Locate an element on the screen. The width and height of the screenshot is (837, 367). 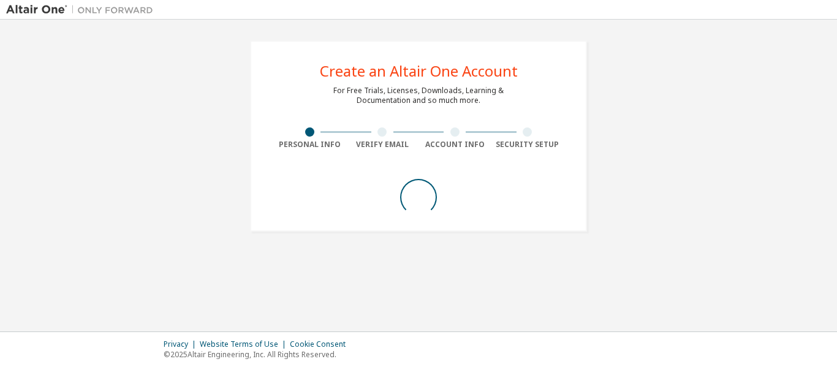
div: Verify Email is located at coordinates (382, 145).